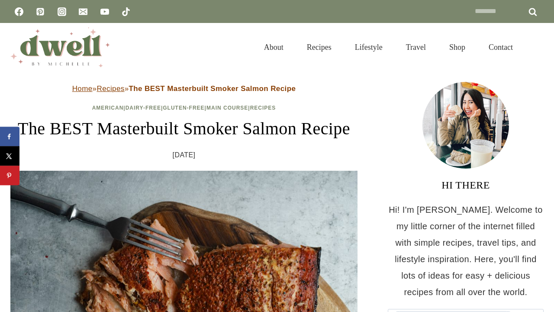 This screenshot has width=554, height=312. Describe the element at coordinates (19, 12) in the screenshot. I see `a: Facebook` at that location.